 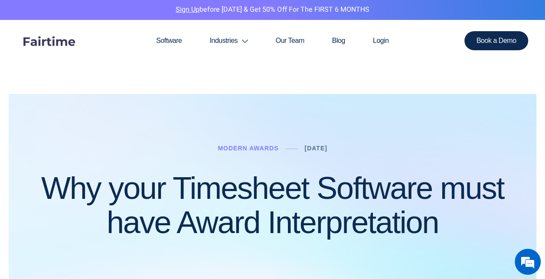 I want to click on a: Industries, so click(x=229, y=41).